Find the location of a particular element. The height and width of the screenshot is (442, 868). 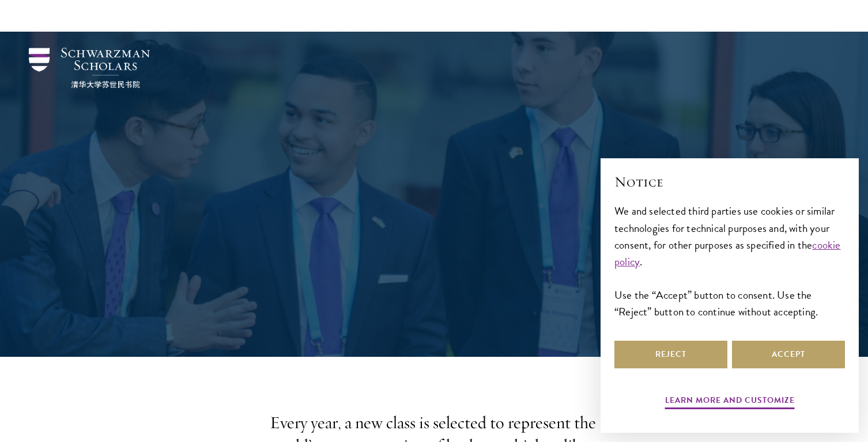

button: Learn more and customize is located at coordinates (730, 402).